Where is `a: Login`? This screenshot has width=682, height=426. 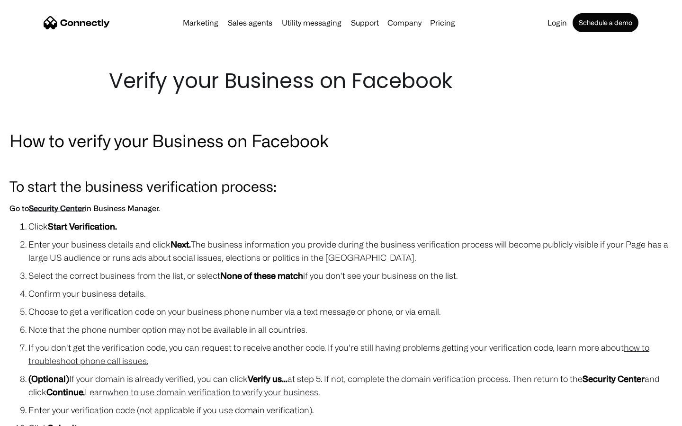
a: Login is located at coordinates (557, 23).